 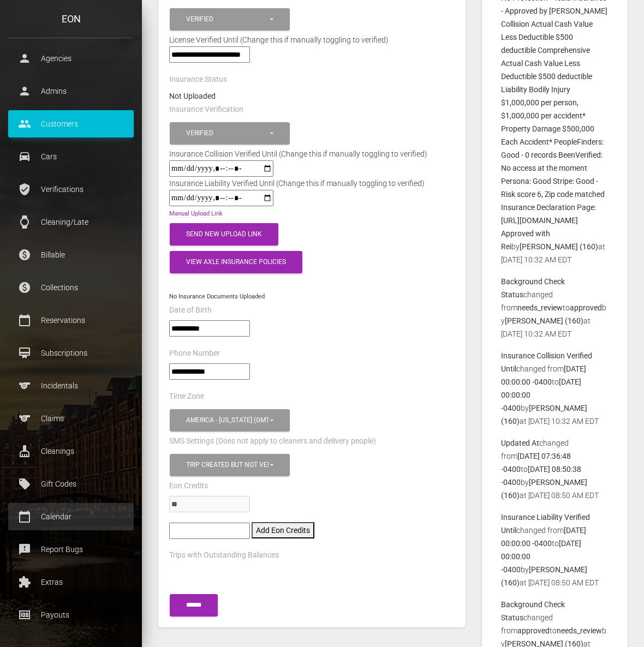 I want to click on label: Insurance Verification, so click(x=206, y=110).